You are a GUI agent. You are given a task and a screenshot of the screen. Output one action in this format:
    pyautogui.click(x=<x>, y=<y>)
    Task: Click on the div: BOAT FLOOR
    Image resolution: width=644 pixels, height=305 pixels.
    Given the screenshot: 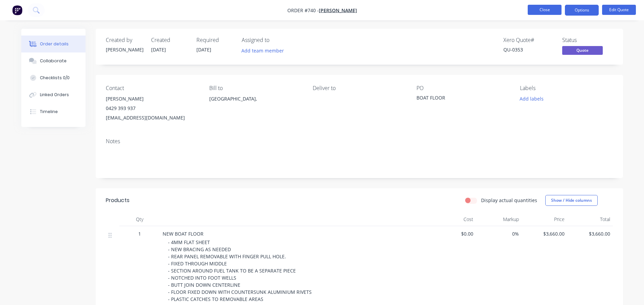 What is the action you would take?
    pyautogui.click(x=459, y=99)
    